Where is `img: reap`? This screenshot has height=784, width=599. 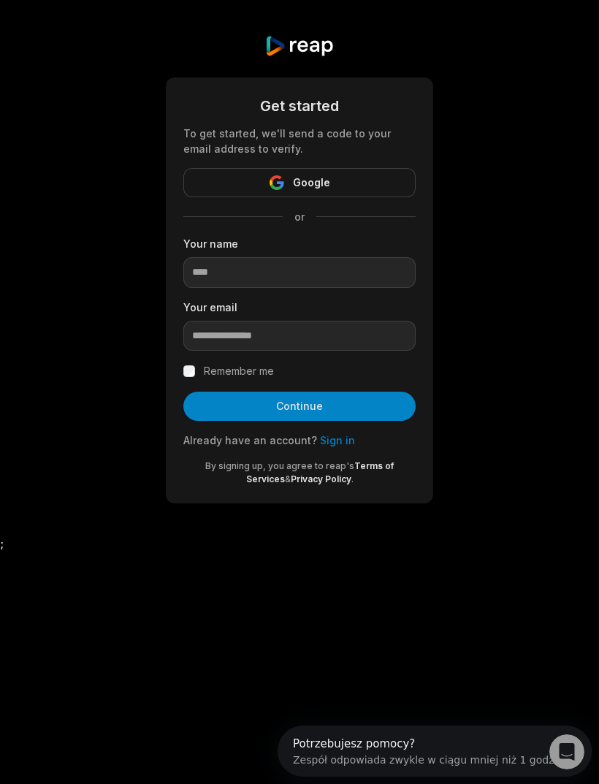 img: reap is located at coordinates (299, 46).